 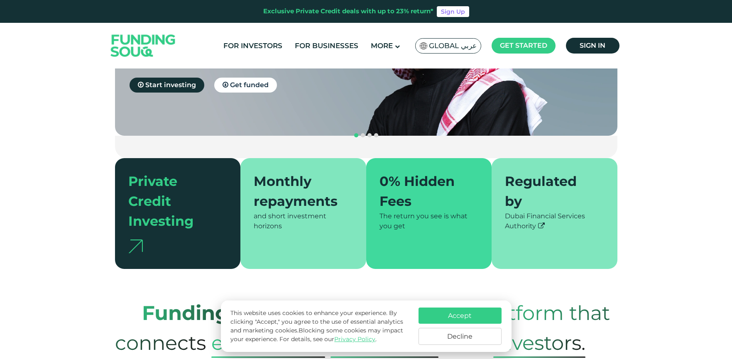 What do you see at coordinates (303, 221) in the screenshot?
I see `div: and short investment horizons` at bounding box center [303, 221].